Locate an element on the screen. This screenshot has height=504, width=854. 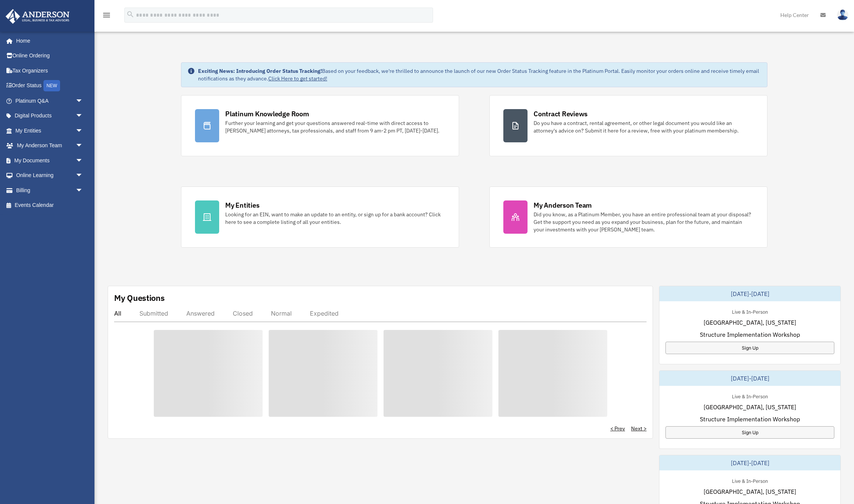
a: Digital Productsarrow_drop_down is located at coordinates (50, 116).